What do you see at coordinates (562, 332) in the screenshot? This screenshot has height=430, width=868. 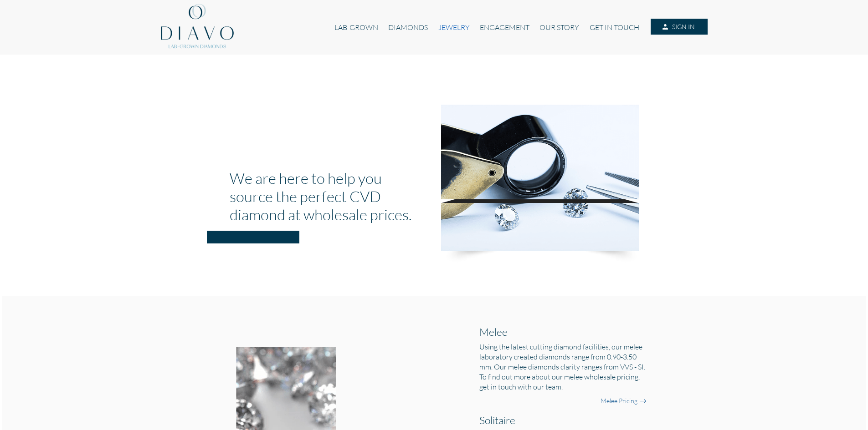 I see `h2: Melee` at bounding box center [562, 332].